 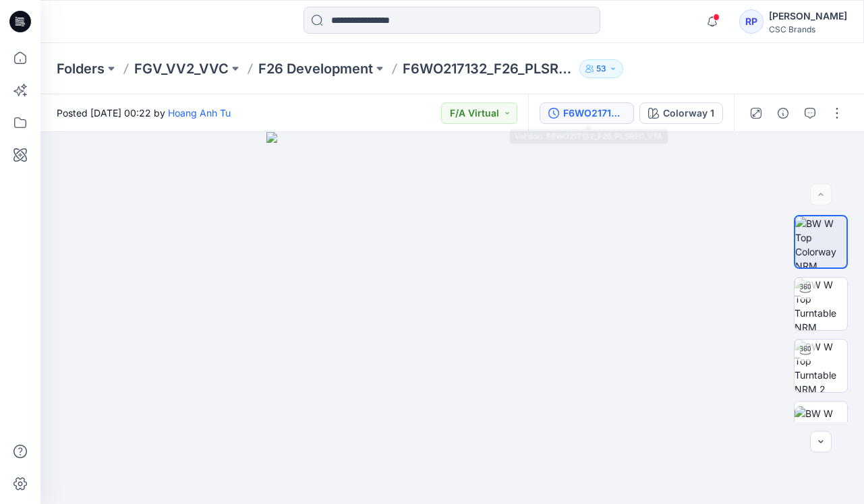 I want to click on button: Details, so click(x=783, y=113).